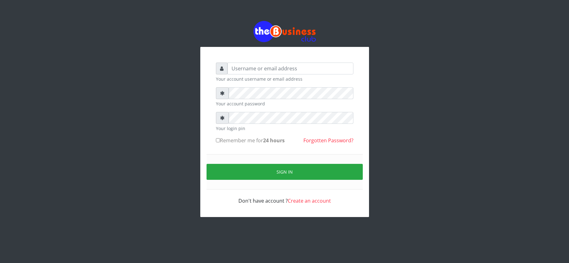 The image size is (569, 263). Describe the element at coordinates (284, 103) in the screenshot. I see `small: Your account password` at that location.